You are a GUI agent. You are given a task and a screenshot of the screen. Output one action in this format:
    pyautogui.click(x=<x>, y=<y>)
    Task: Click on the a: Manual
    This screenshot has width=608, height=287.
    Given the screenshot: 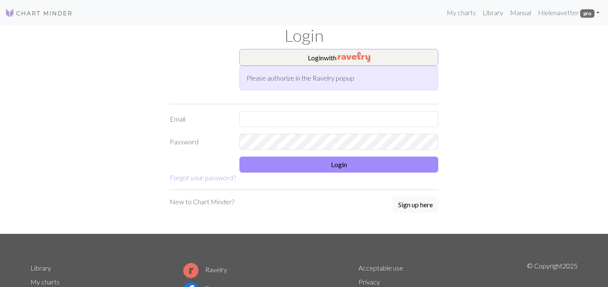 What is the action you would take?
    pyautogui.click(x=520, y=13)
    